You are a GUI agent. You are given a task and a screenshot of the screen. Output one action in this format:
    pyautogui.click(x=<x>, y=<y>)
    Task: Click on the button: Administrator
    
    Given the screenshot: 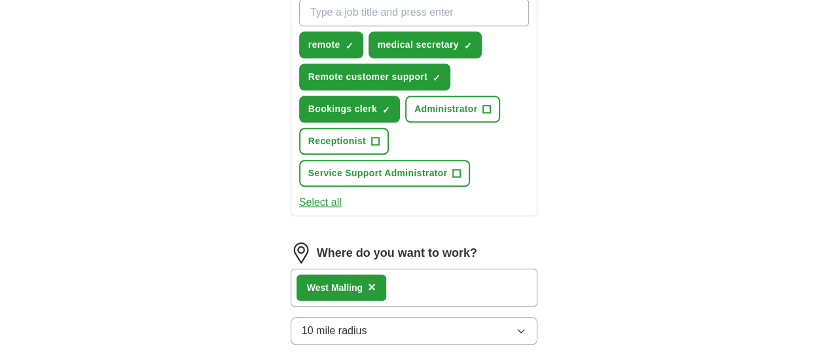 What is the action you would take?
    pyautogui.click(x=452, y=109)
    